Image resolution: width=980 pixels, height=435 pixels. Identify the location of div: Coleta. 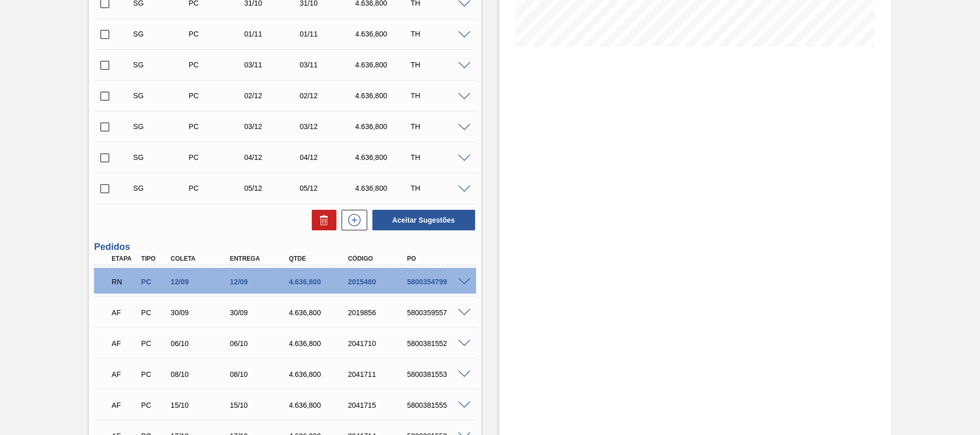
(201, 258).